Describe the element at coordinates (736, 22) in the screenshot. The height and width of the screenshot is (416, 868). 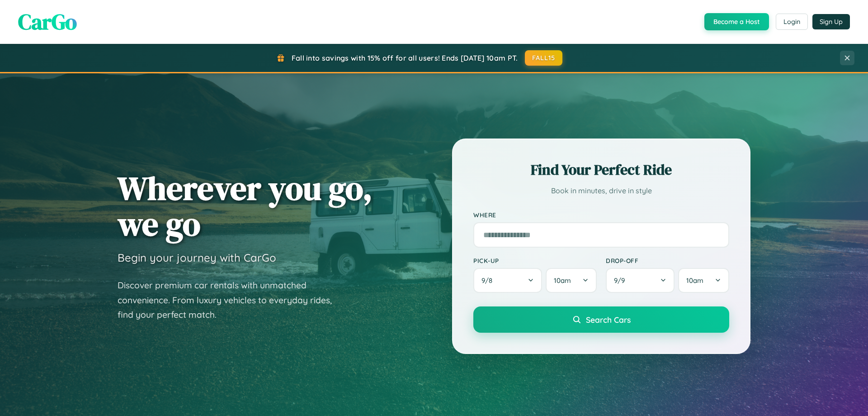
I see `button: Become a Host` at that location.